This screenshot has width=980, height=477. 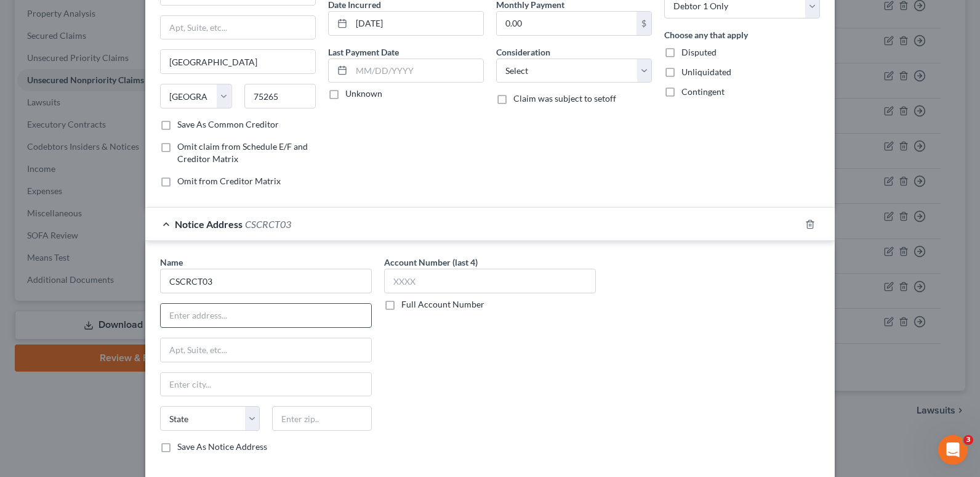 What do you see at coordinates (171, 262) in the screenshot?
I see `span: Name` at bounding box center [171, 262].